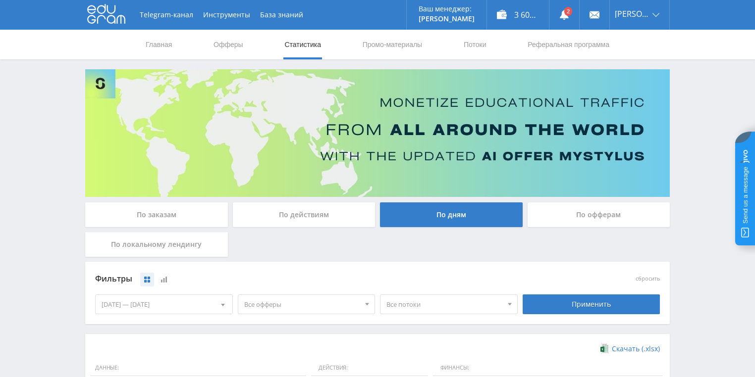 The height and width of the screenshot is (377, 755). What do you see at coordinates (547, 368) in the screenshot?
I see `span: Финансы:` at bounding box center [547, 368].